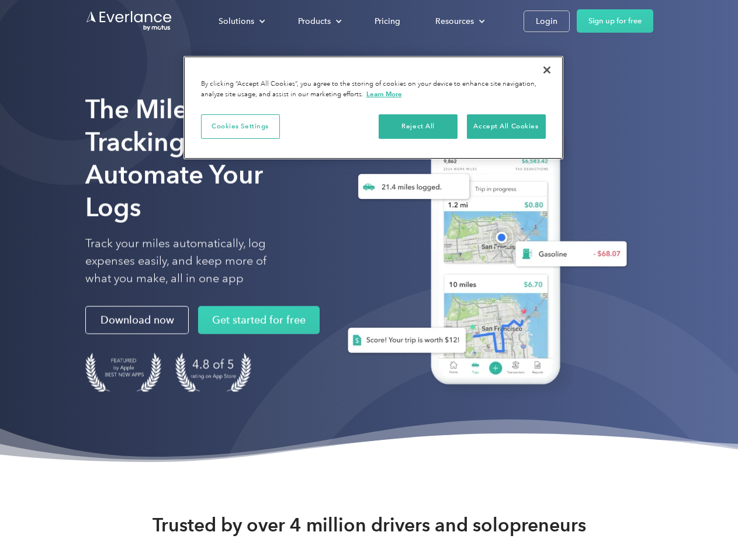 This screenshot has width=738, height=560. Describe the element at coordinates (547, 21) in the screenshot. I see `div: Login` at that location.